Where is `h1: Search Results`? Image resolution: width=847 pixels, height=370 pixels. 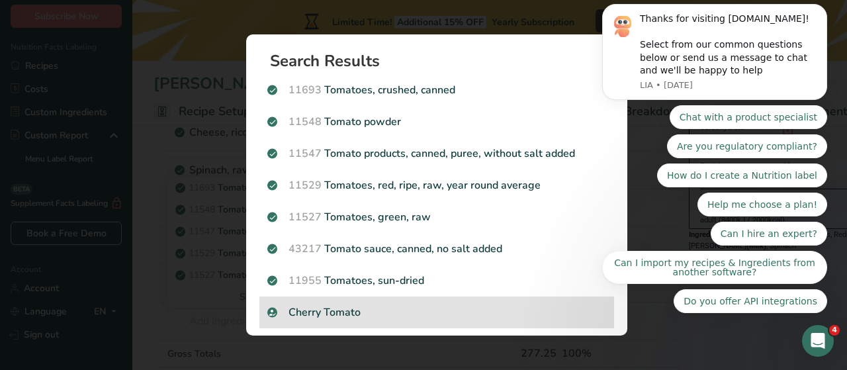
h1: Search Results is located at coordinates (442, 61).